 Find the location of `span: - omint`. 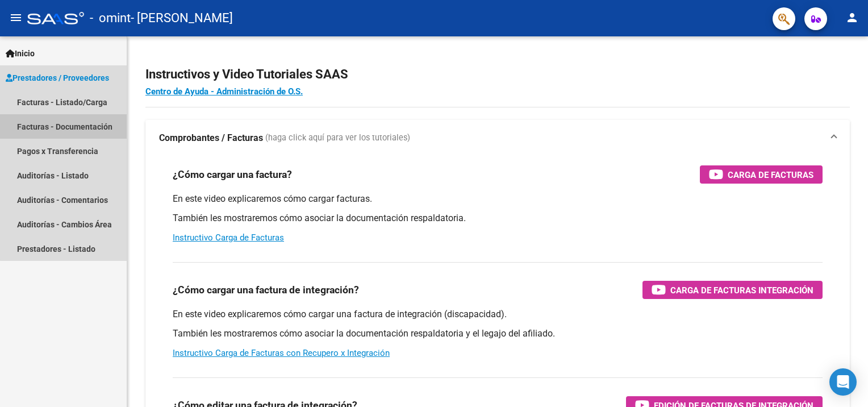

span: - omint is located at coordinates (110, 18).